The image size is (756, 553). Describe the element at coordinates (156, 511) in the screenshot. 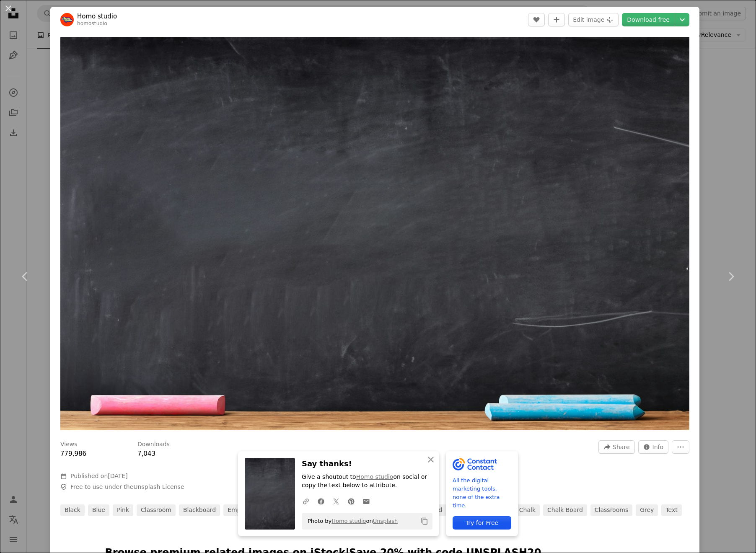

I see `a: classroom` at that location.